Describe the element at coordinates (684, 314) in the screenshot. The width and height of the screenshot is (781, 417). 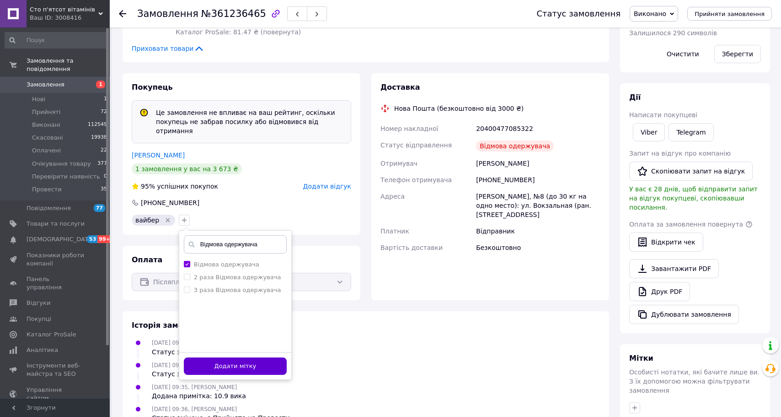
I see `button: Дублювати замовлення` at that location.